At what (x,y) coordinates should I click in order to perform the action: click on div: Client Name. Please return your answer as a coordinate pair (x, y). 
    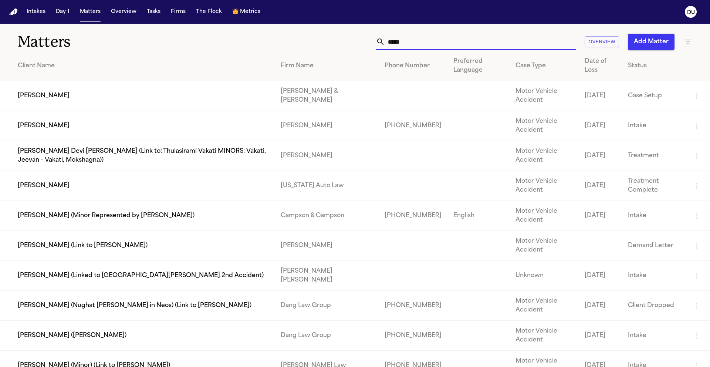
    Looking at the image, I should click on (143, 66).